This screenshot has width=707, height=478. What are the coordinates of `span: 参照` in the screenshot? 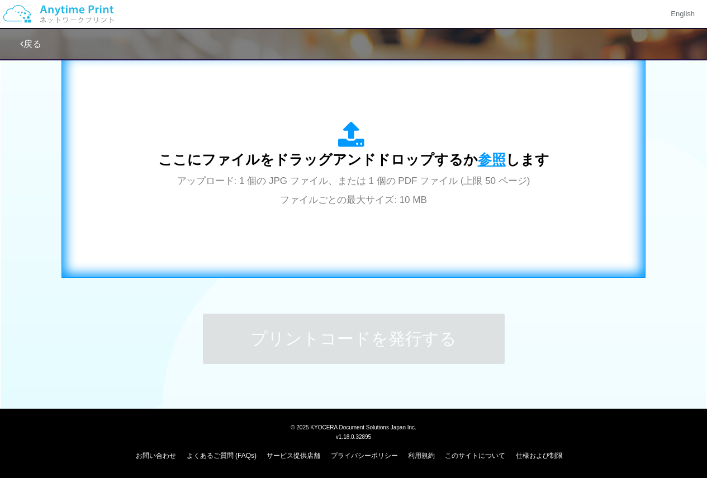 It's located at (492, 159).